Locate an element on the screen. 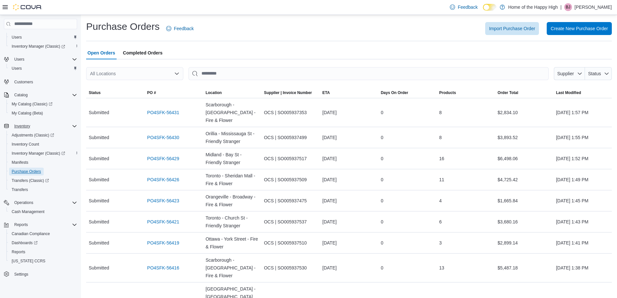  button: My Catalog (Beta) is located at coordinates (43, 113).